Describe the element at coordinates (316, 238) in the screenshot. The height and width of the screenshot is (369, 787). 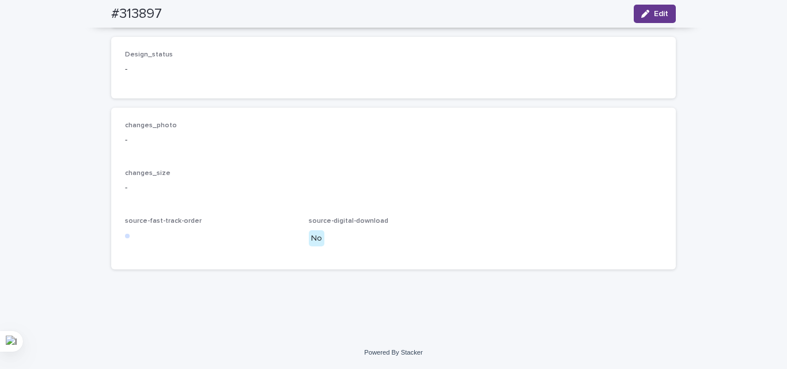
I see `div: No` at that location.